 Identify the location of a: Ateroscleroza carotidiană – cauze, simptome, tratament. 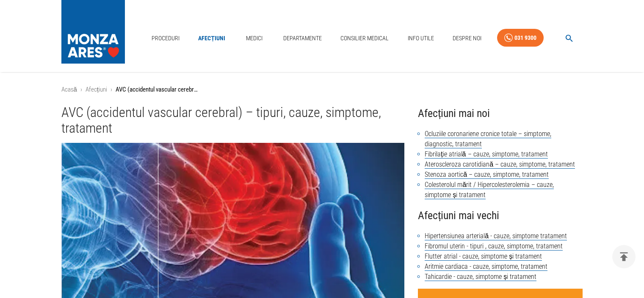
(500, 165).